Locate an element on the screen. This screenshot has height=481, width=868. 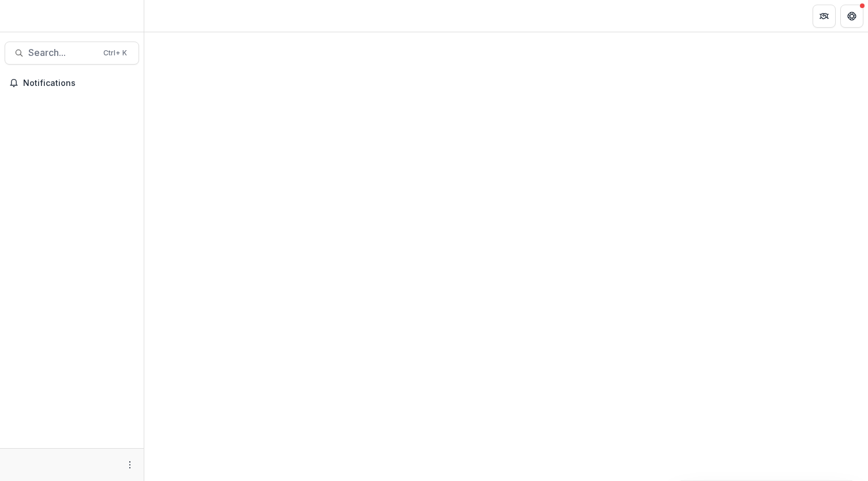
span: Notifications is located at coordinates (79, 83).